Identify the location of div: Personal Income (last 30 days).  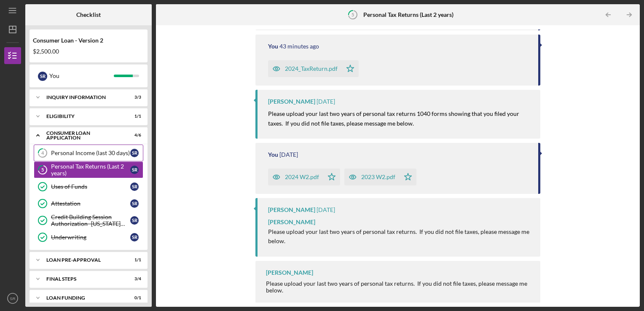
(90, 153).